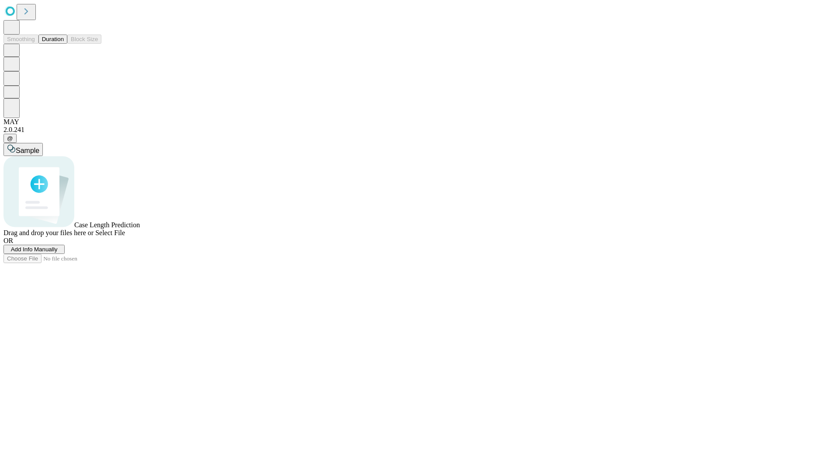  Describe the element at coordinates (49, 233) in the screenshot. I see `span: Drag and drop your files here or` at that location.